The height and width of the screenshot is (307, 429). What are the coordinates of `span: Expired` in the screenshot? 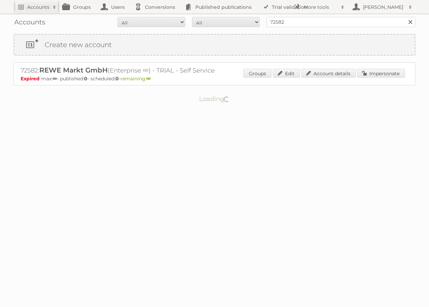 It's located at (31, 79).